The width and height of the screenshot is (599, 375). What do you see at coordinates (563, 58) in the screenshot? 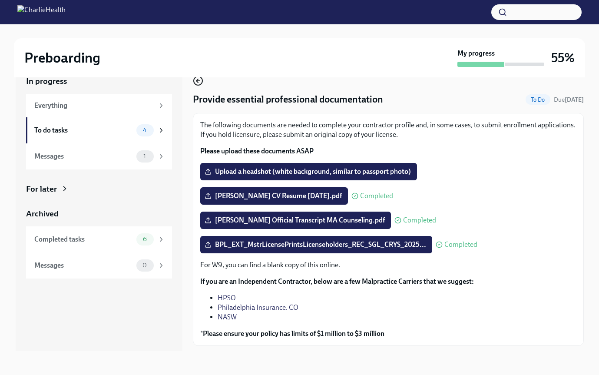
I see `h3: 55%` at bounding box center [563, 58].